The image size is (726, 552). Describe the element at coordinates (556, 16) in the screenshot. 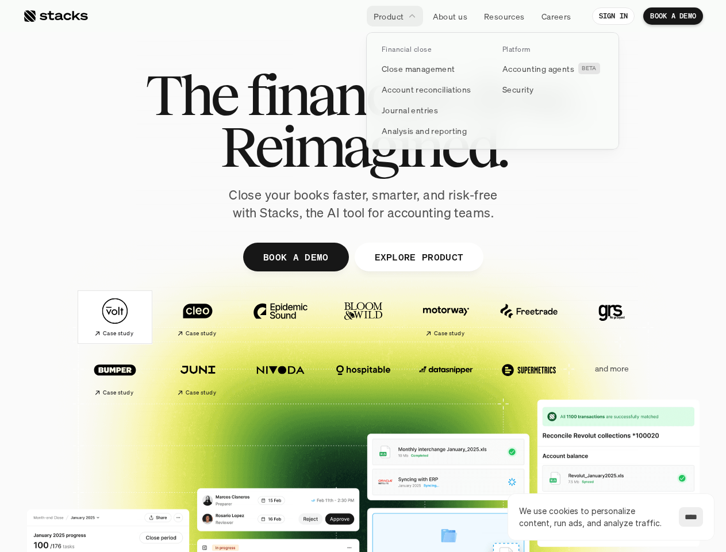

I see `p: Careers` at that location.